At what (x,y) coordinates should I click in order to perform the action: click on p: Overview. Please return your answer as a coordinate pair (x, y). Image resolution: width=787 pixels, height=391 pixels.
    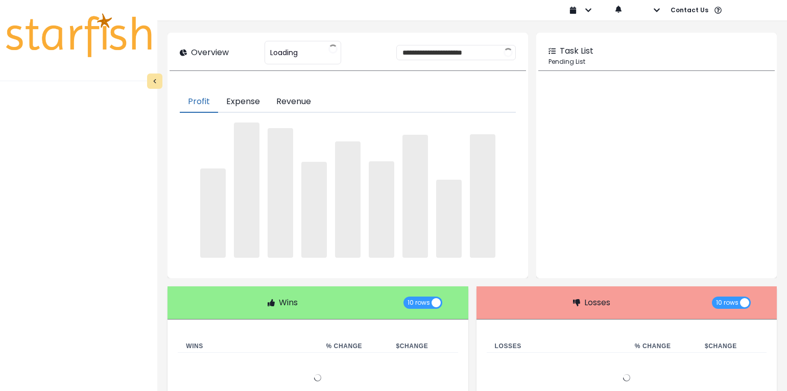
    Looking at the image, I should click on (210, 53).